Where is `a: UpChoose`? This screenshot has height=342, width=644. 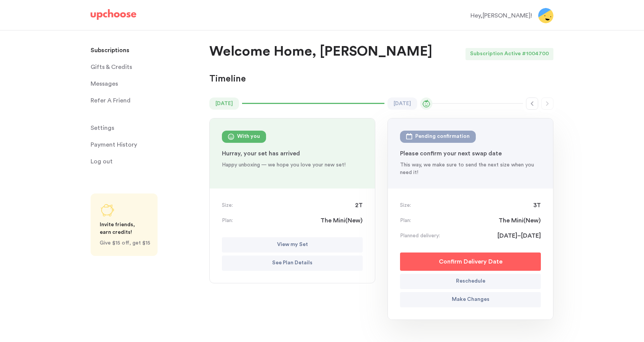 a: UpChoose is located at coordinates (113, 16).